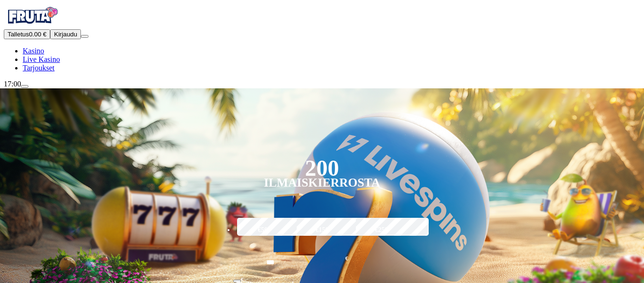 Image resolution: width=644 pixels, height=283 pixels. Describe the element at coordinates (38, 68) in the screenshot. I see `a: gift-inverted iconTarjoukset` at that location.